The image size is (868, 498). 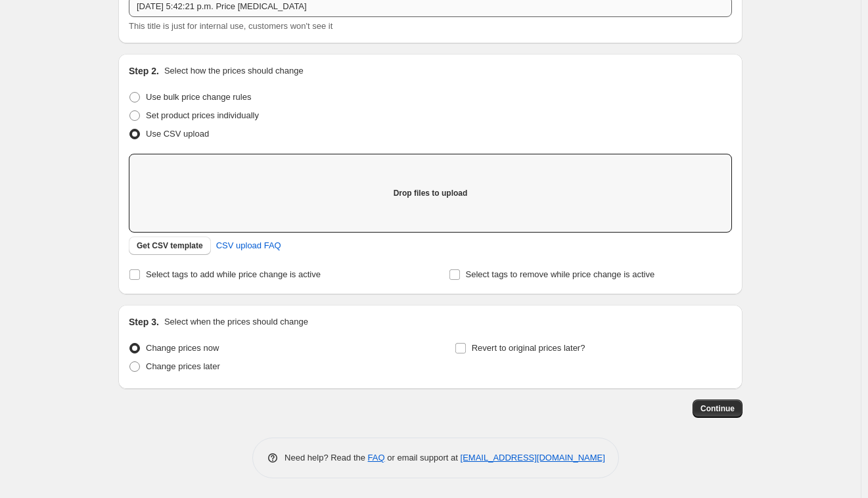 What do you see at coordinates (528, 348) in the screenshot?
I see `span: Revert to original prices later?` at bounding box center [528, 348].